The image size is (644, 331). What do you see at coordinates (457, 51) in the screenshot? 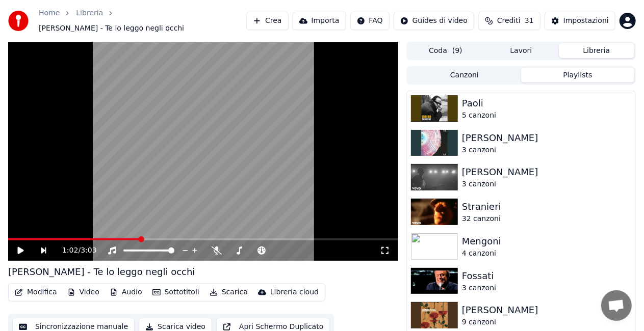
I see `span: ( 9 )` at bounding box center [457, 51].